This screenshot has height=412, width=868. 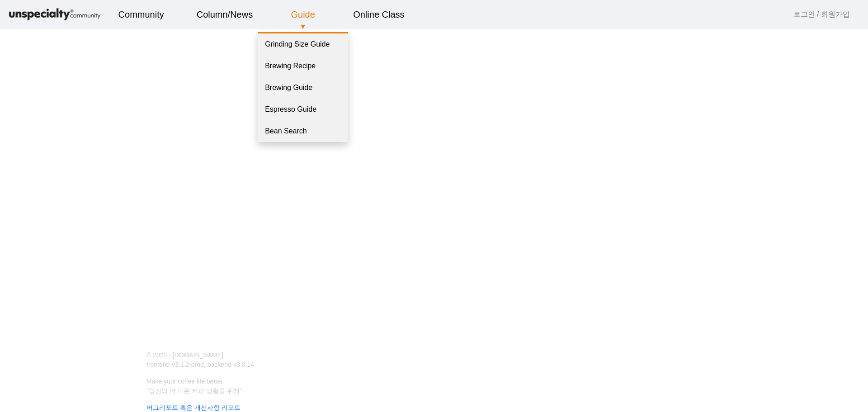 What do you see at coordinates (88, 304) in the screenshot?
I see `span: Messages` at bounding box center [88, 304].